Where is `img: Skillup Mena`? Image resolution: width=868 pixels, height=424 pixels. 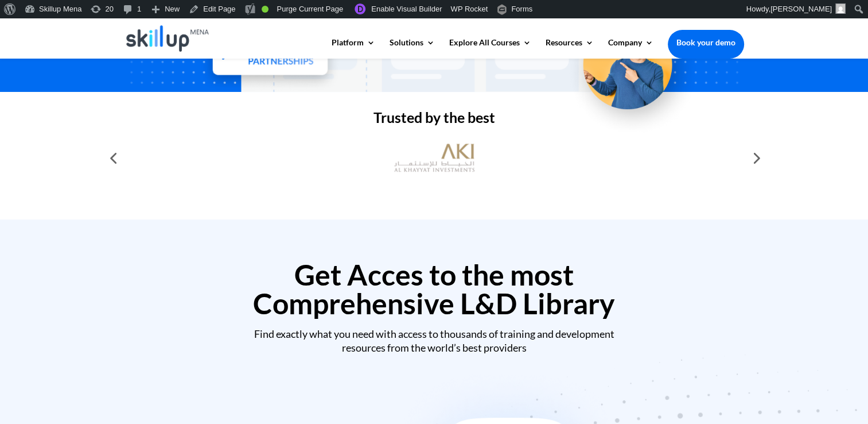
img: Skillup Mena is located at coordinates (167, 38).